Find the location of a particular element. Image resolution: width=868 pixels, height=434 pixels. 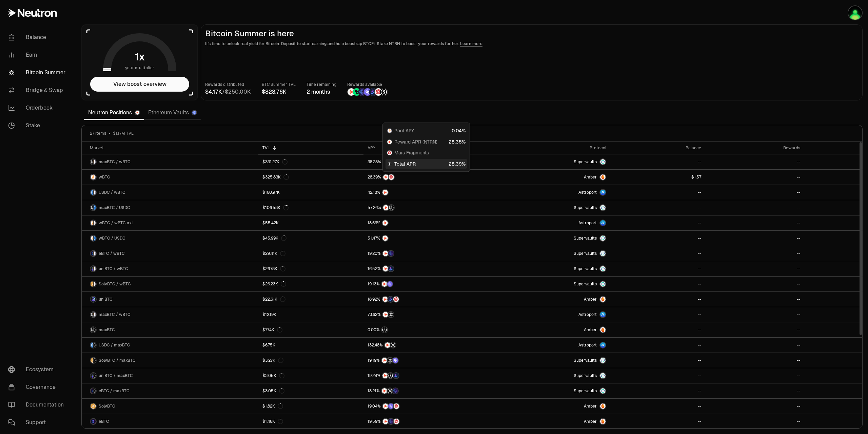

span: USDC / maxBTC is located at coordinates (114, 345).